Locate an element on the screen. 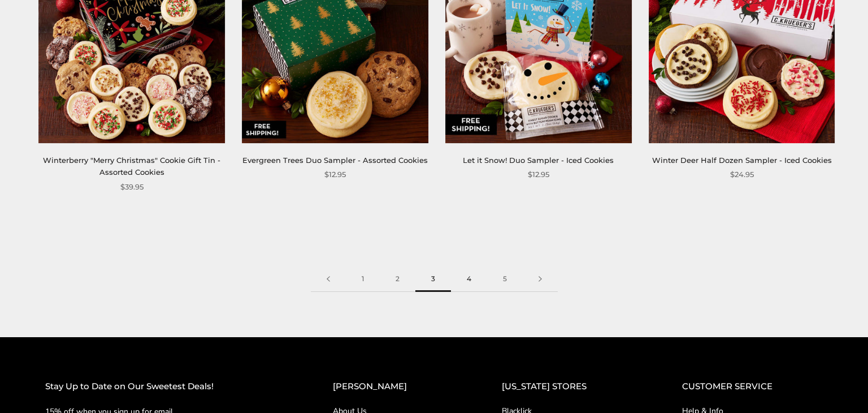  span: 3 is located at coordinates (433, 279).